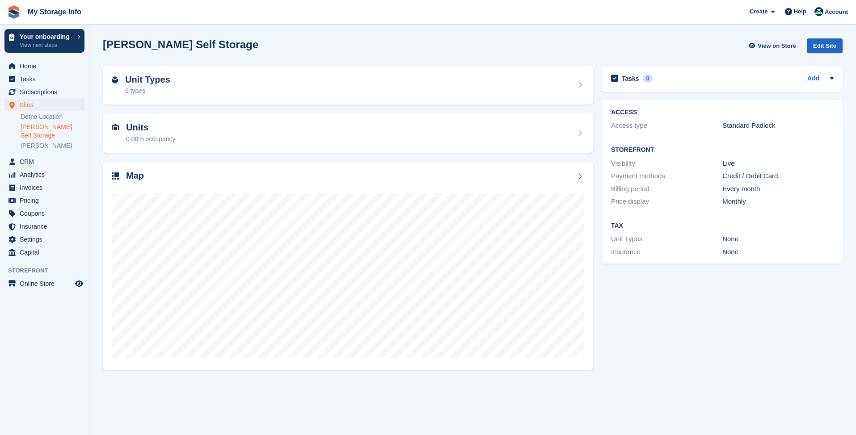 This screenshot has width=856, height=435. I want to click on div: Live, so click(777, 164).